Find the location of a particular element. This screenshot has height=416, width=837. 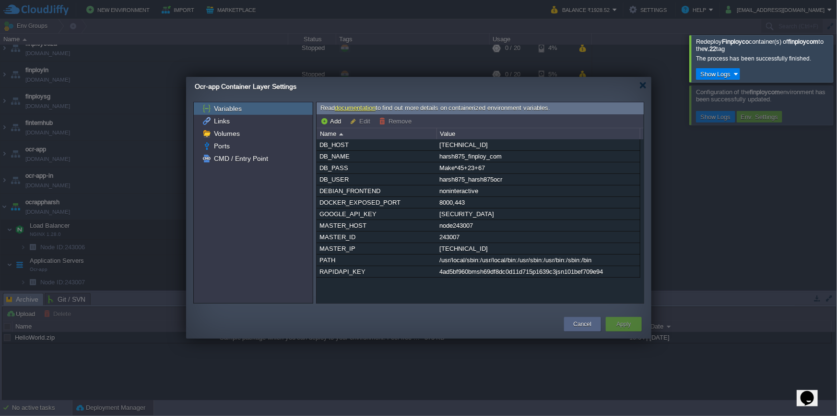

div: Read to find out more details on containerized environment variables. is located at coordinates (480, 108).